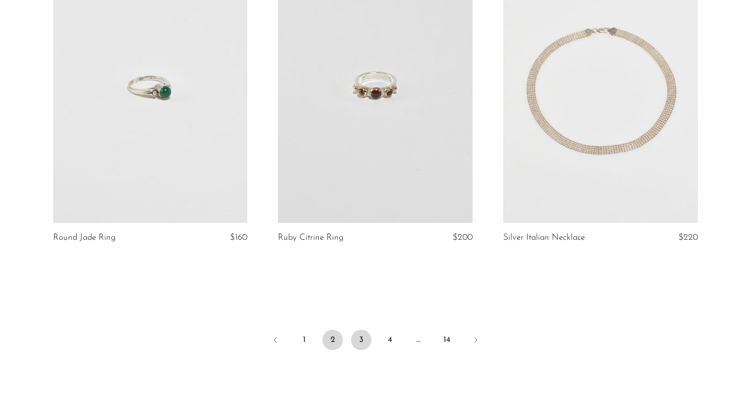 The width and height of the screenshot is (751, 412). Describe the element at coordinates (238, 237) in the screenshot. I see `span: $160` at that location.